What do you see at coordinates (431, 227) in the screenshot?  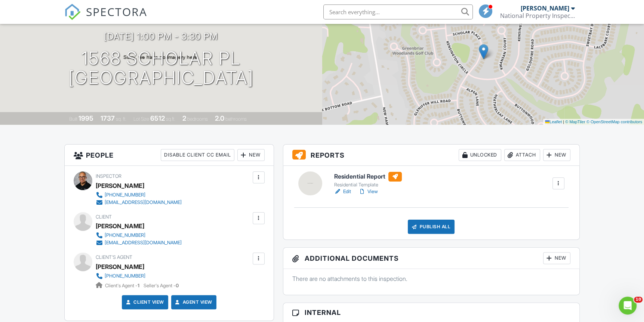 I see `div: Publish All` at bounding box center [431, 227].